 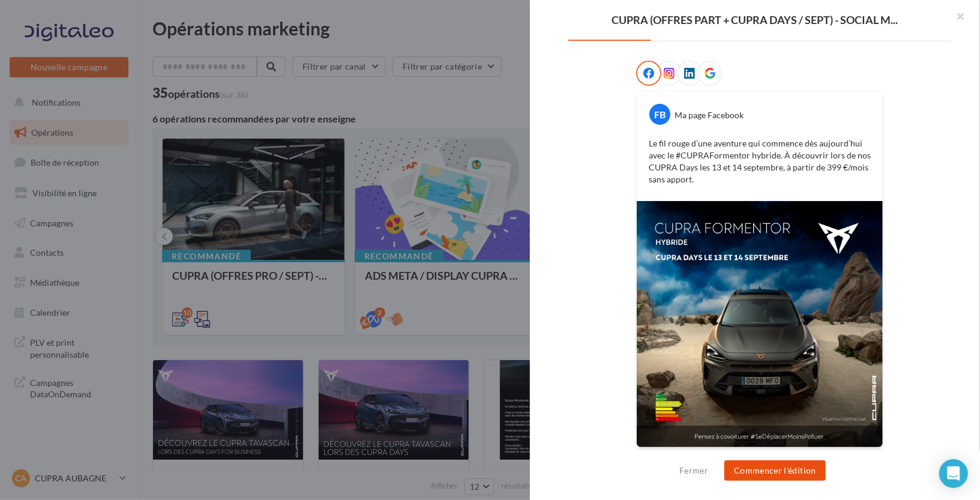 What do you see at coordinates (694, 470) in the screenshot?
I see `button: Fermer` at bounding box center [694, 470].